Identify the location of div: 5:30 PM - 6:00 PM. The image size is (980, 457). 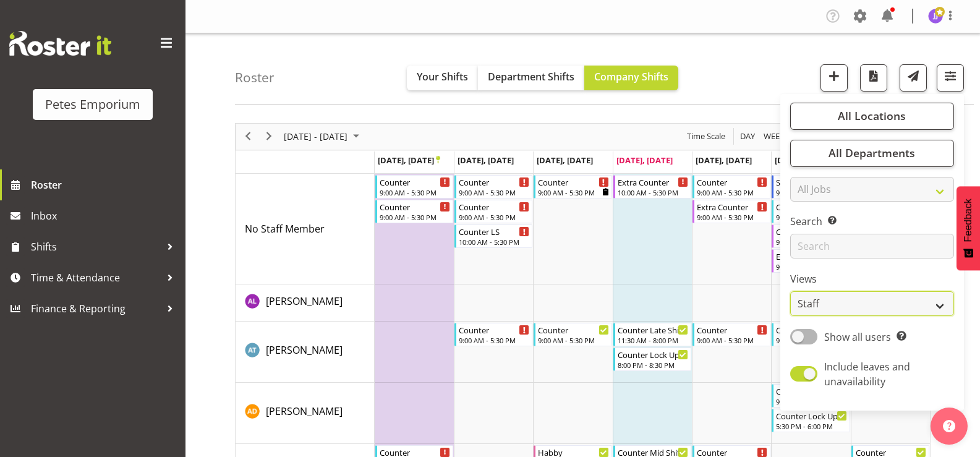
(811, 426).